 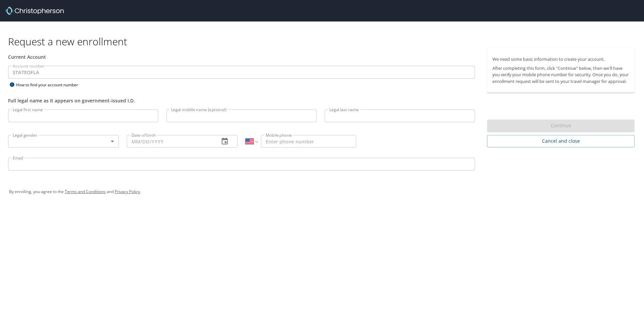 I want to click on input: Enter phone number, so click(x=309, y=142).